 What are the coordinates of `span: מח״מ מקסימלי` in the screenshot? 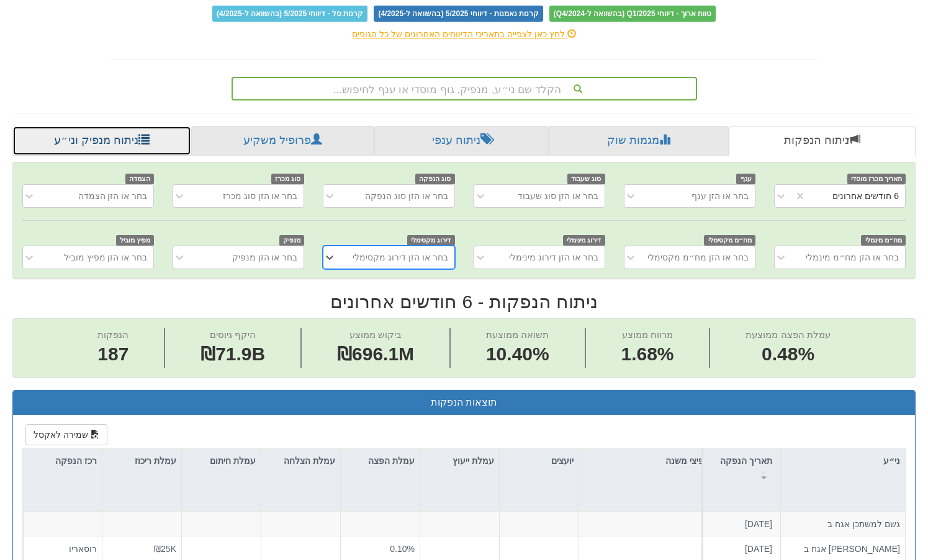 It's located at (729, 240).